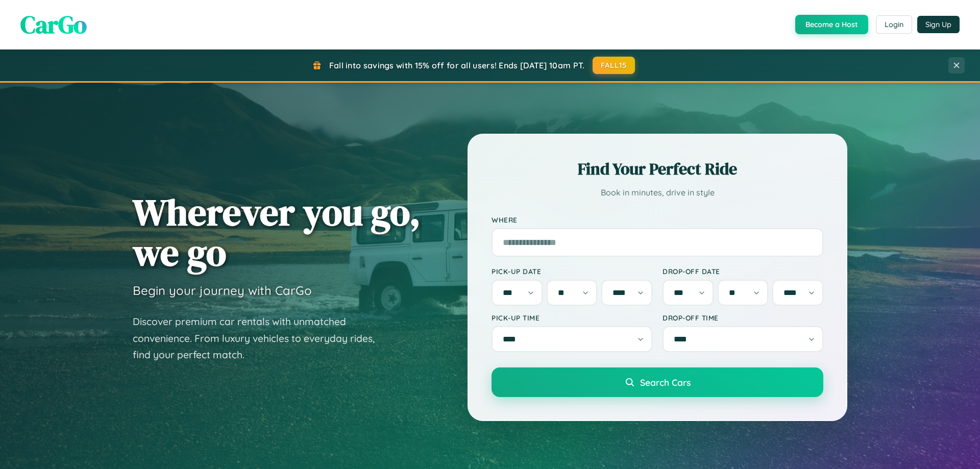  I want to click on button: Become a Host, so click(831, 24).